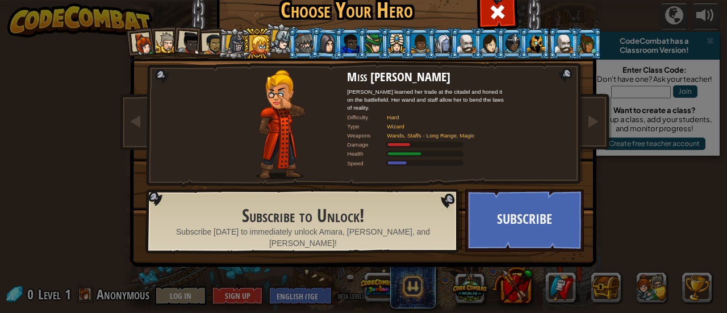  Describe the element at coordinates (442, 126) in the screenshot. I see `div: Wizard` at that location.